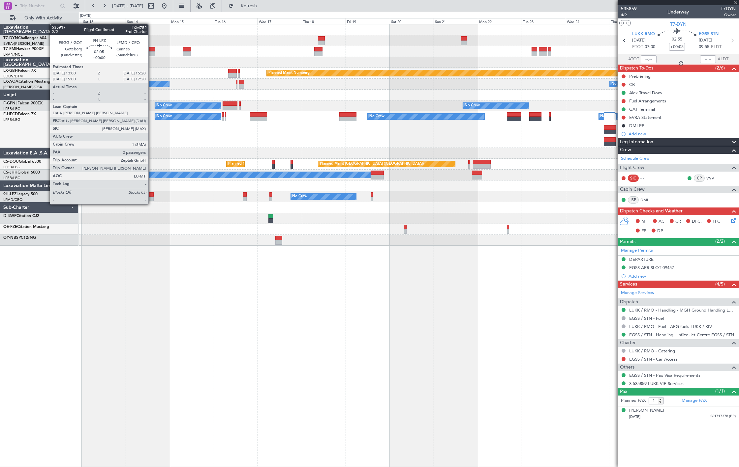  What do you see at coordinates (722, 59) in the screenshot?
I see `span: ALDT` at bounding box center [722, 59].